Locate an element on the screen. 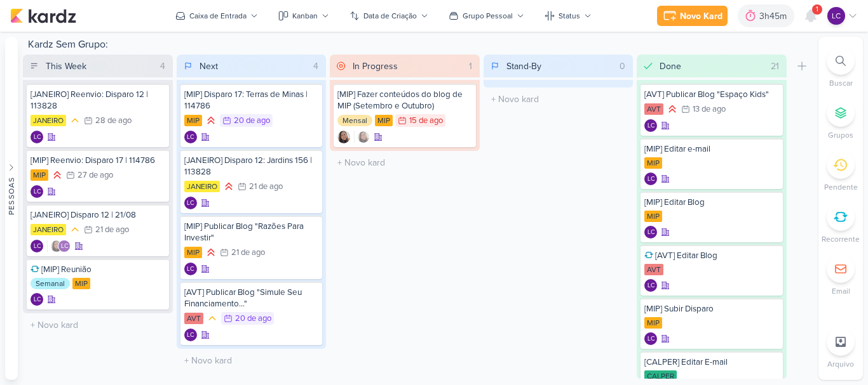 The width and height of the screenshot is (868, 385). div: Semanal is located at coordinates (50, 283).